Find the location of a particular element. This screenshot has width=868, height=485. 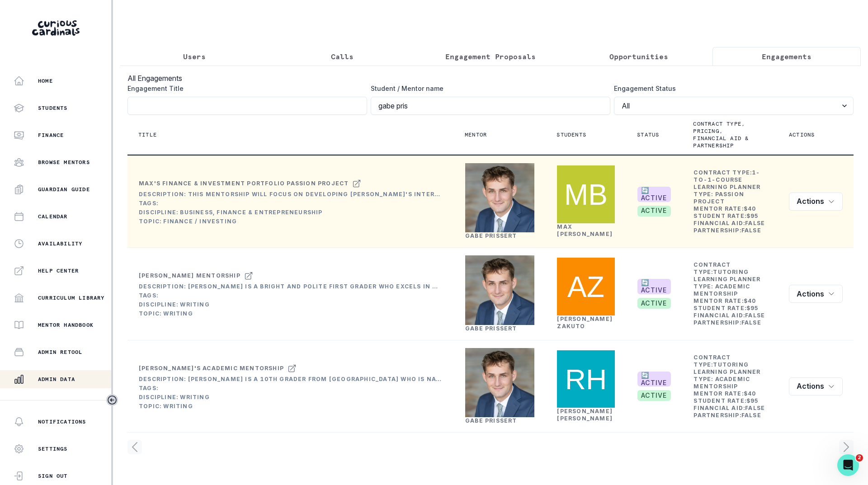

label: Student / Mentor name is located at coordinates (488, 88).